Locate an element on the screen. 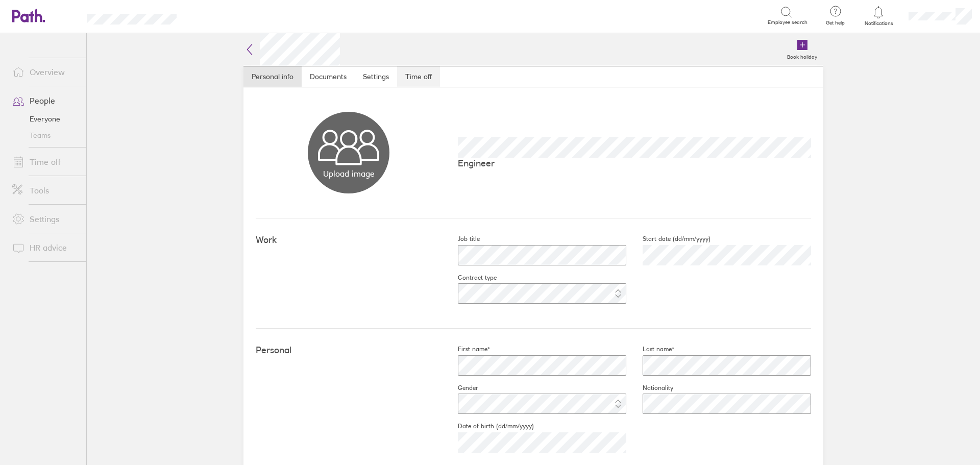  a: HR advice is located at coordinates (45, 247).